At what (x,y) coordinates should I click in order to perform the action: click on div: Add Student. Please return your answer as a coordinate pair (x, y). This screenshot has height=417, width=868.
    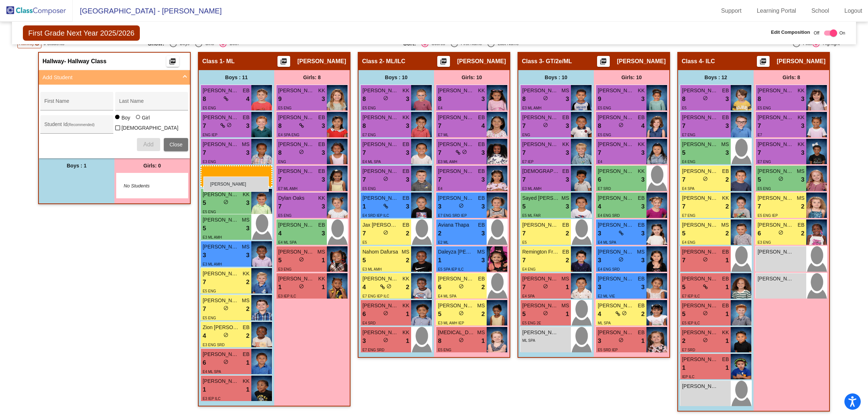
    Looking at the image, I should click on (114, 121).